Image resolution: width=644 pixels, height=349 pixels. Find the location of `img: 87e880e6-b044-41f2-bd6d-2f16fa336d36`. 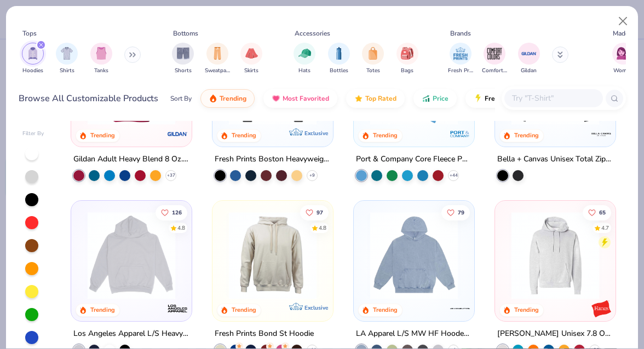

img: 87e880e6-b044-41f2-bd6d-2f16fa336d36 is located at coordinates (414, 255).